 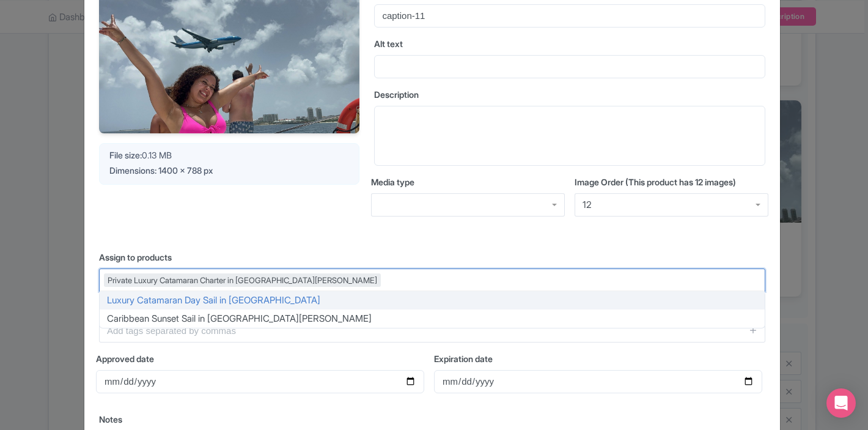 I want to click on span: Expiration date, so click(x=463, y=358).